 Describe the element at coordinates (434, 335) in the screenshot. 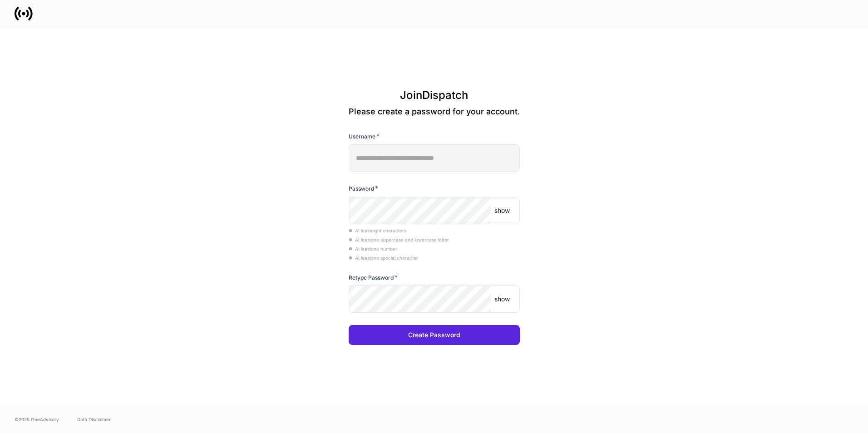

I see `button: Create Password` at that location.